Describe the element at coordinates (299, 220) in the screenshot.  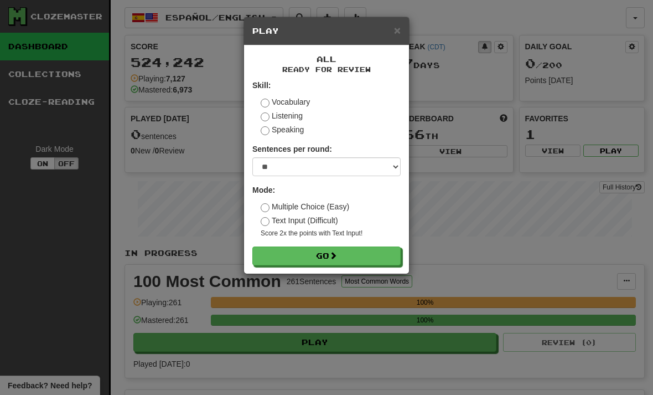
I see `label: Text Input (Difficult)` at that location.